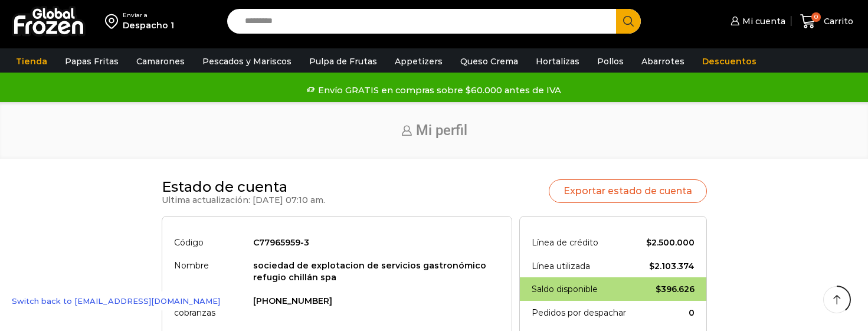 This screenshot has height=331, width=868. I want to click on button: Search button, so click(629, 22).